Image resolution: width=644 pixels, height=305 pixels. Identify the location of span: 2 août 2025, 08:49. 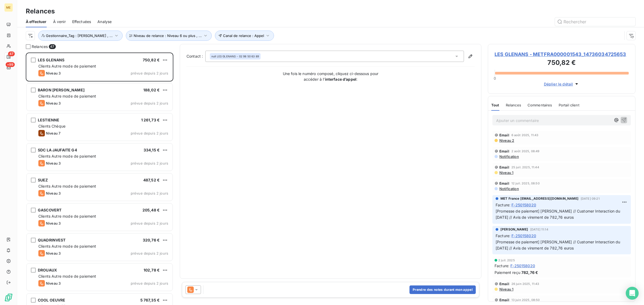
(526, 151).